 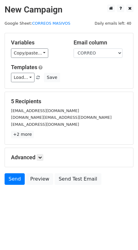 I want to click on small: Google Sheet:, so click(x=37, y=23).